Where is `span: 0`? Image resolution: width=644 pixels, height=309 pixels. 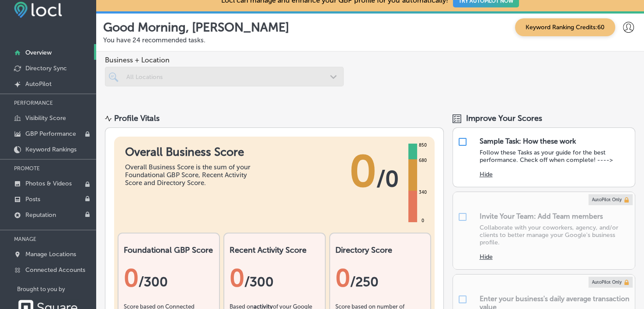 span: 0 is located at coordinates (362, 171).